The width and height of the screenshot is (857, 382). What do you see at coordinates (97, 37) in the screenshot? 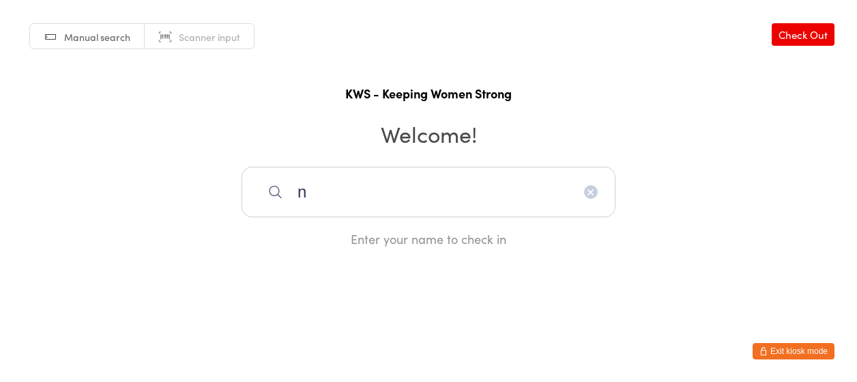
I see `span: Manual search` at bounding box center [97, 37].